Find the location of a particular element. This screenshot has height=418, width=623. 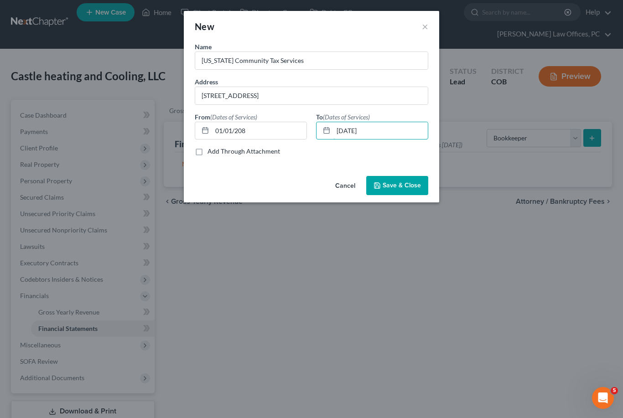

input: Enter address... is located at coordinates (311, 96).